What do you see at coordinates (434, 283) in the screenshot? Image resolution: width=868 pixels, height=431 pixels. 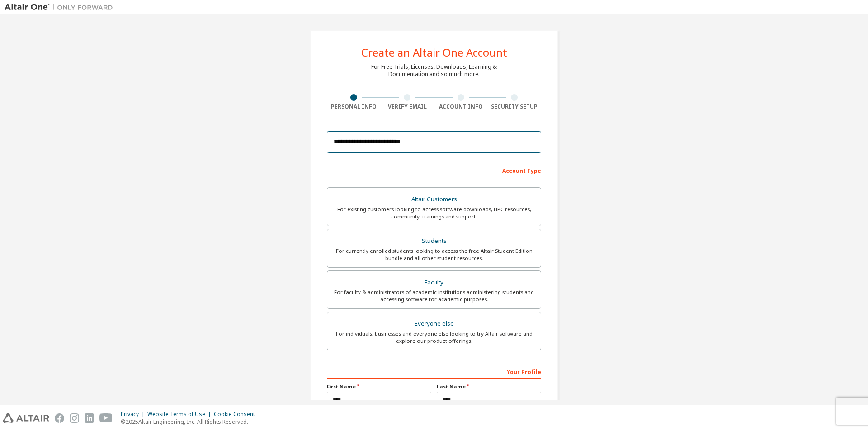 I see `div: Faculty` at bounding box center [434, 283].